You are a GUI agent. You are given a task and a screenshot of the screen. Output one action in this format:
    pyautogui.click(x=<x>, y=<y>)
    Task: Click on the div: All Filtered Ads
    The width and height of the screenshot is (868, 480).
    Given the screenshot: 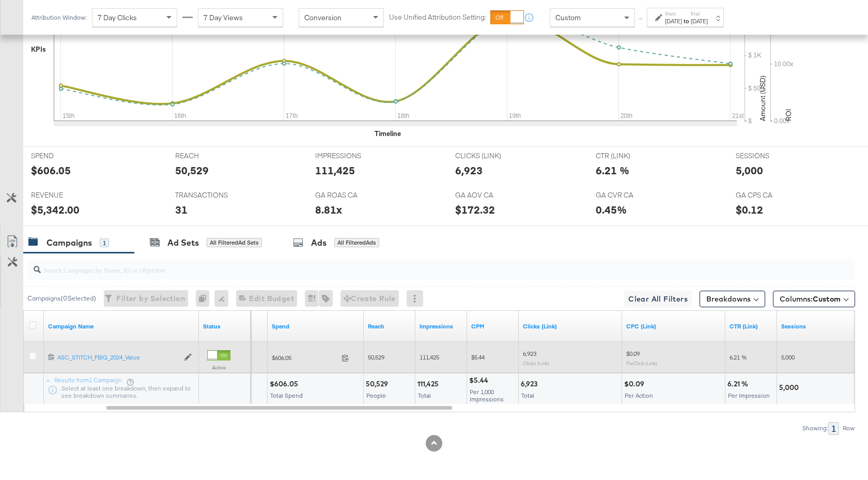 What is the action you would take?
    pyautogui.click(x=356, y=242)
    